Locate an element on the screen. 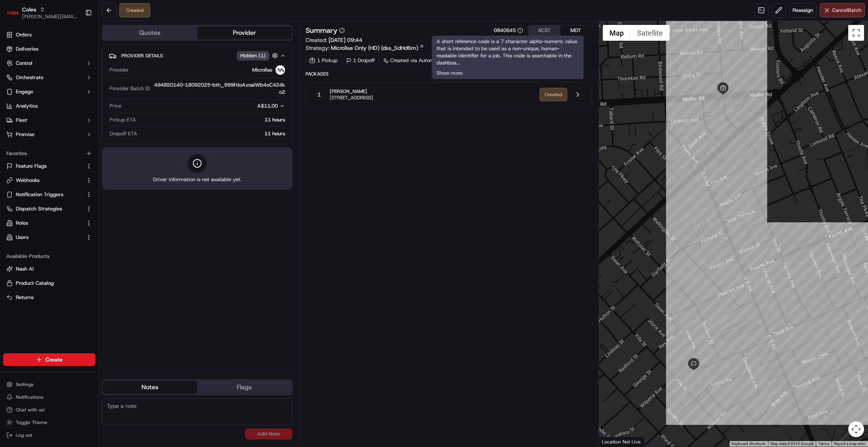 The height and width of the screenshot is (447, 868). div: Favorites is located at coordinates (49, 153).